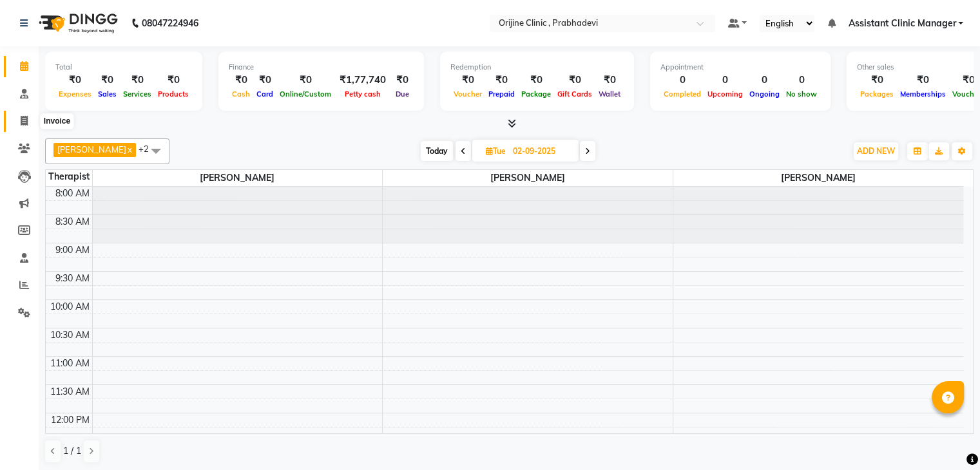 Image resolution: width=980 pixels, height=470 pixels. Describe the element at coordinates (129, 149) in the screenshot. I see `a: x` at that location.